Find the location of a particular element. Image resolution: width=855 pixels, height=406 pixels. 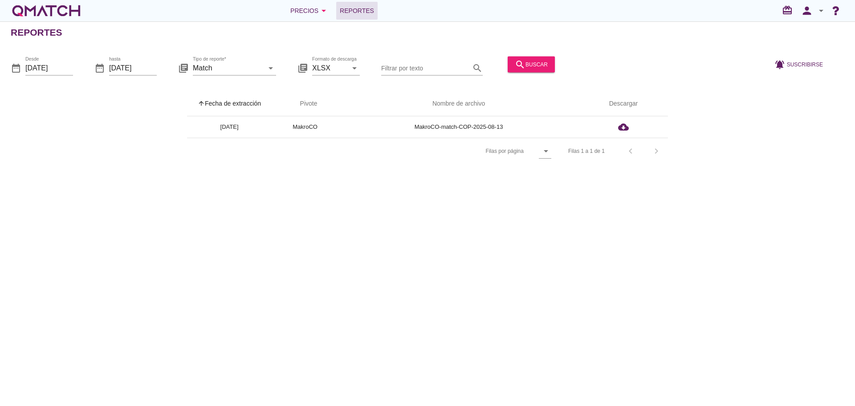

span: Suscribirse is located at coordinates (805, 64).